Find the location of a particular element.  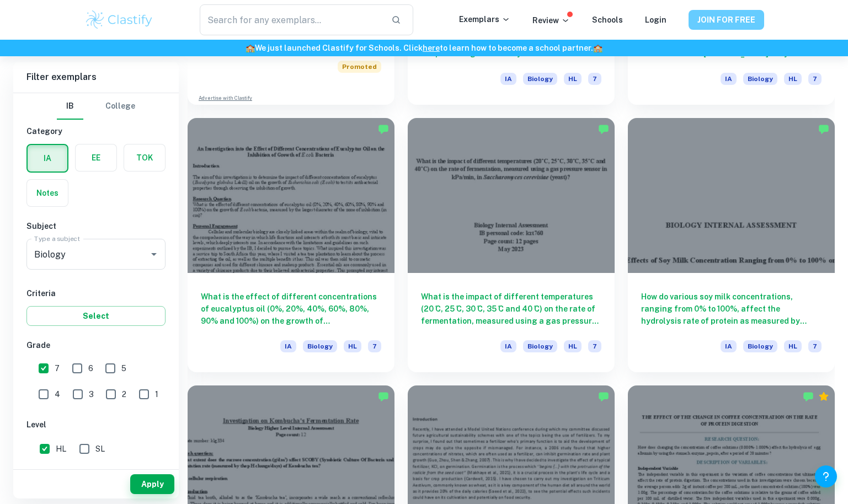

span: 6 is located at coordinates (90, 368).